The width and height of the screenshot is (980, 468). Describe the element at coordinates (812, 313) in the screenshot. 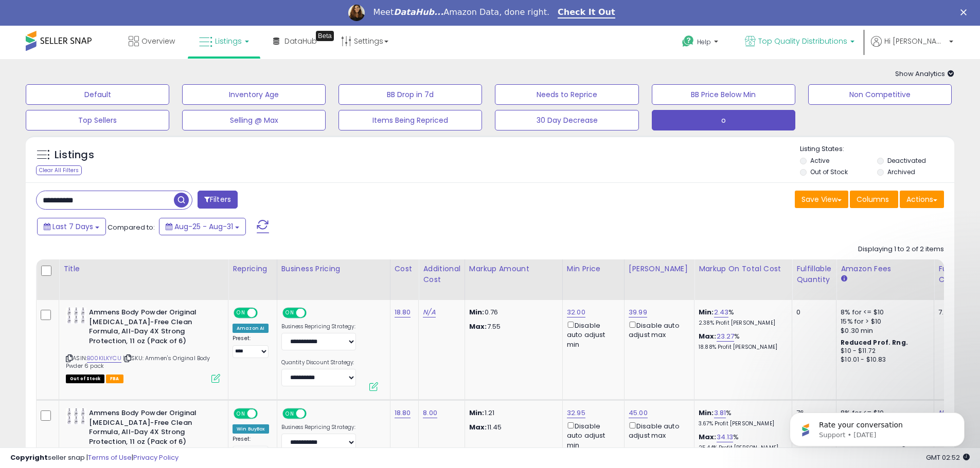

I see `div: 0` at that location.